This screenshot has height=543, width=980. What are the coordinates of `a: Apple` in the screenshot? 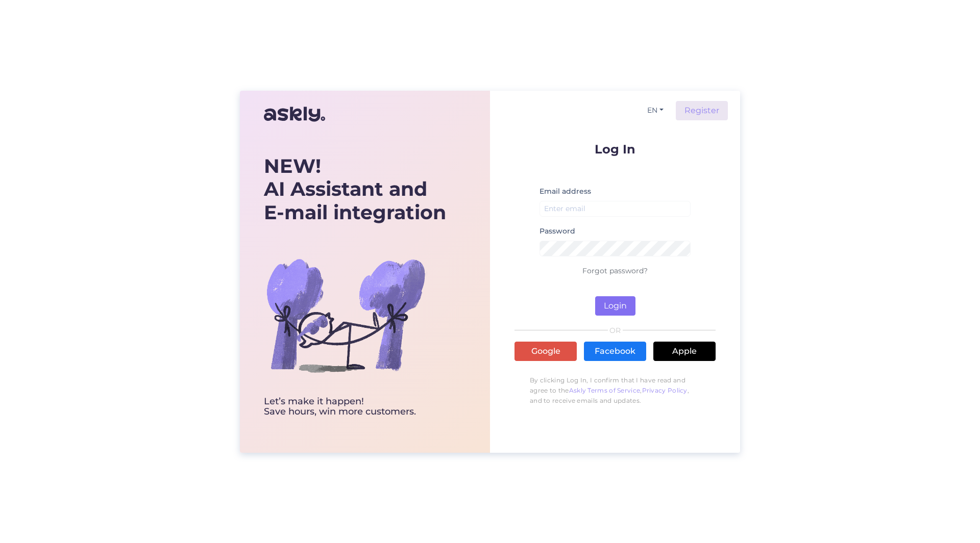 It's located at (684, 352).